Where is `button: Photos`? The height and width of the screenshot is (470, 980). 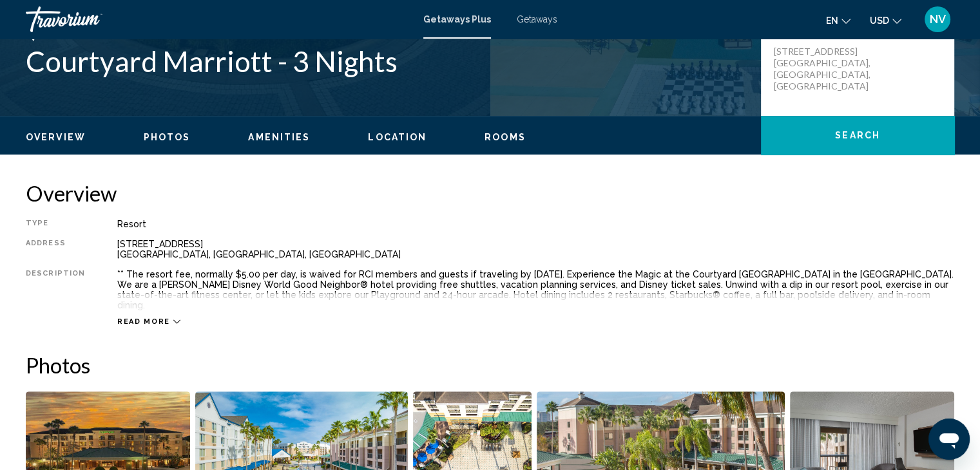
button: Photos is located at coordinates (167, 137).